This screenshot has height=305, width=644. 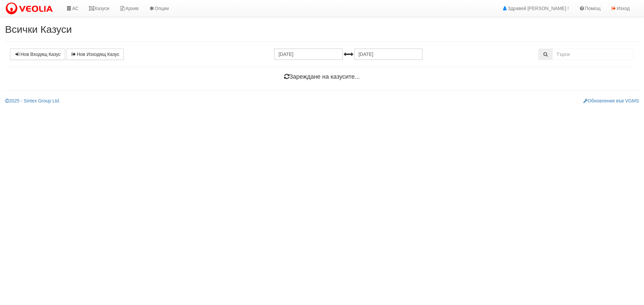 What do you see at coordinates (593, 54) in the screenshot?
I see `input: Търсене по Идентификатор, Бл/Вх/Ап, Тип, Описание, Моб. Номер, Имейл, Файл, Коментар,` at bounding box center [593, 54].